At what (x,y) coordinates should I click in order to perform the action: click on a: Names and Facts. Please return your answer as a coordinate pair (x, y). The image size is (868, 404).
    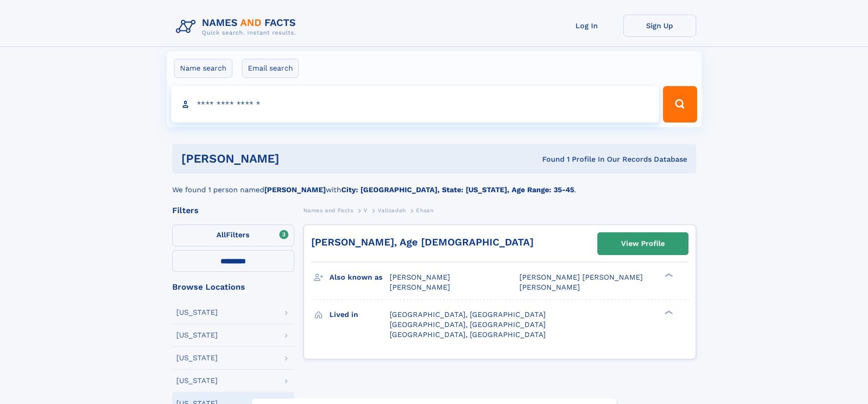
    Looking at the image, I should click on (329, 210).